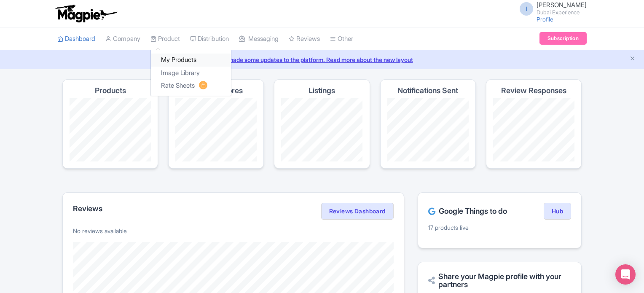  Describe the element at coordinates (526, 9) in the screenshot. I see `span: I` at that location.